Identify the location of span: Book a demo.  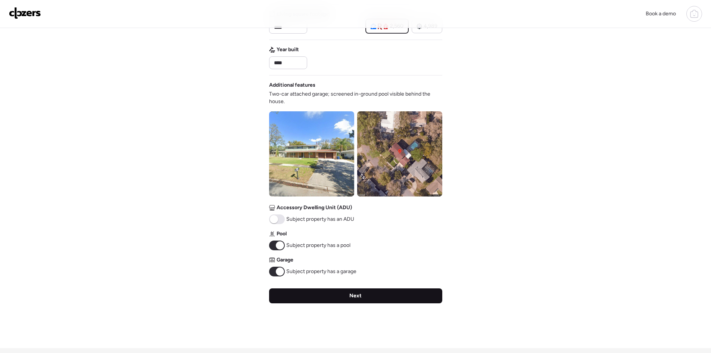
(661, 13).